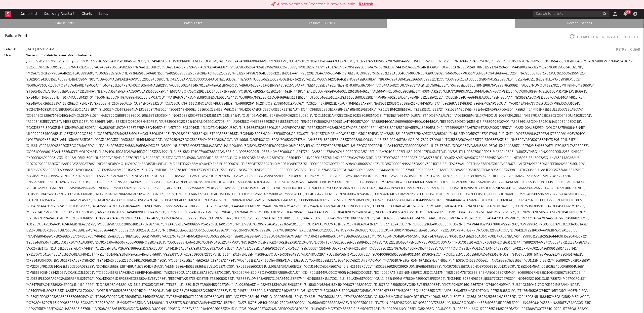 The image size is (644, 313). I want to click on button: Retry All, so click(611, 37).